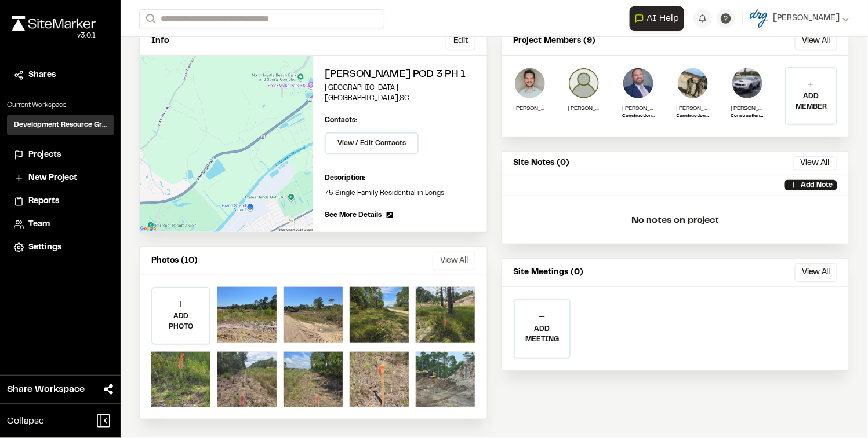 This screenshot has height=438, width=868. I want to click on span: New Project, so click(53, 179).